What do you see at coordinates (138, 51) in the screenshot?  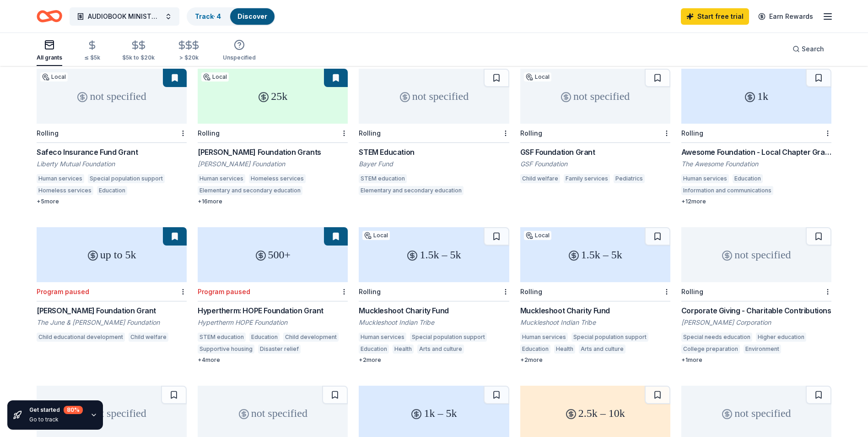 I see `button: $5k to $20k` at bounding box center [138, 51].